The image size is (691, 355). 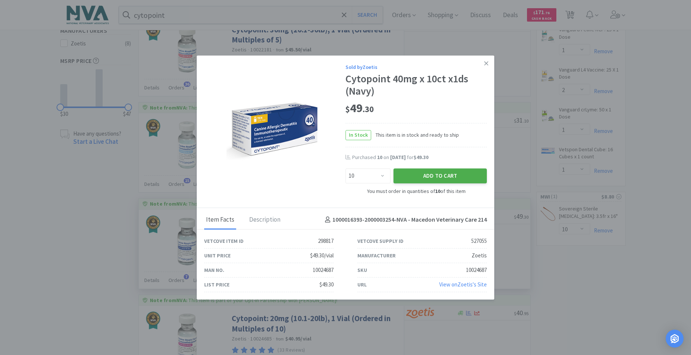 What do you see at coordinates (360, 108) in the screenshot?
I see `span: 49` at bounding box center [360, 108].